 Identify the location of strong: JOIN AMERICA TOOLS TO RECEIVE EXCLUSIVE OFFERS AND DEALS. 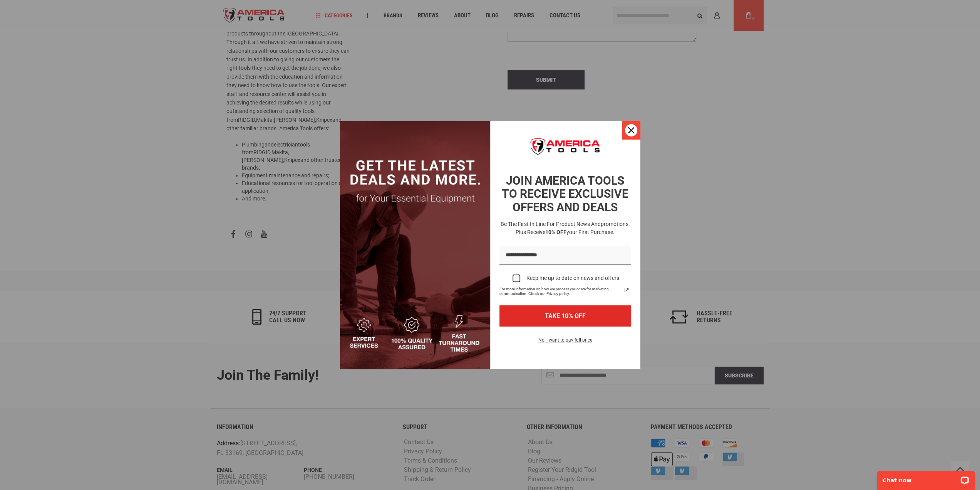
(564, 194).